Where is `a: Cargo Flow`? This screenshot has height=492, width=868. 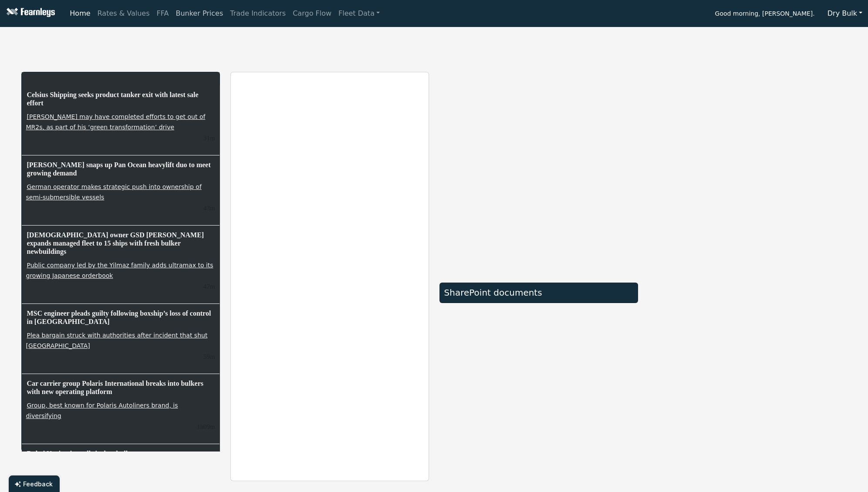
a: Cargo Flow is located at coordinates (312, 13).